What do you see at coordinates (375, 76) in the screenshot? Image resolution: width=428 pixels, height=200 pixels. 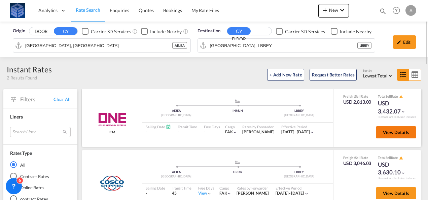 I see `span: Lowest Total` at bounding box center [375, 76].